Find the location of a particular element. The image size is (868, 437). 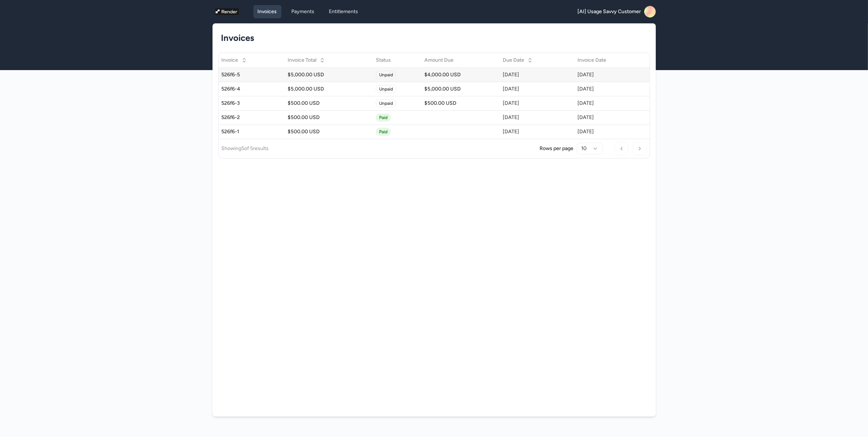

span: Due Date is located at coordinates (514, 60).